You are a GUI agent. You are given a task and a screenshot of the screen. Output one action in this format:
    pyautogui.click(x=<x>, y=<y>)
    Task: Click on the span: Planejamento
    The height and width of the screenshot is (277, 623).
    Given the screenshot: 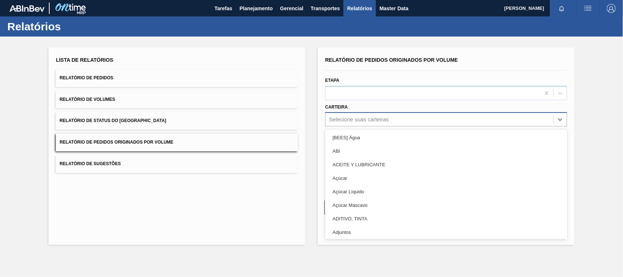 What is the action you would take?
    pyautogui.click(x=256, y=8)
    